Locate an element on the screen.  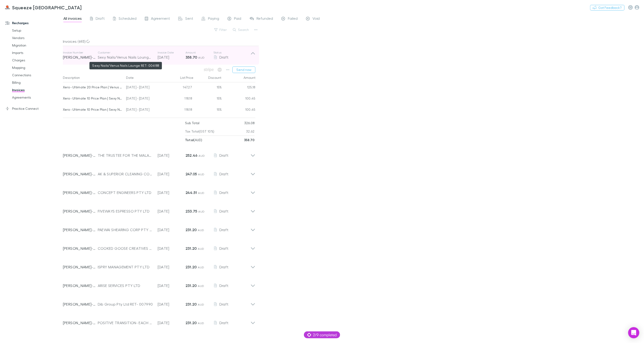
p: 32.62 is located at coordinates (250, 131).